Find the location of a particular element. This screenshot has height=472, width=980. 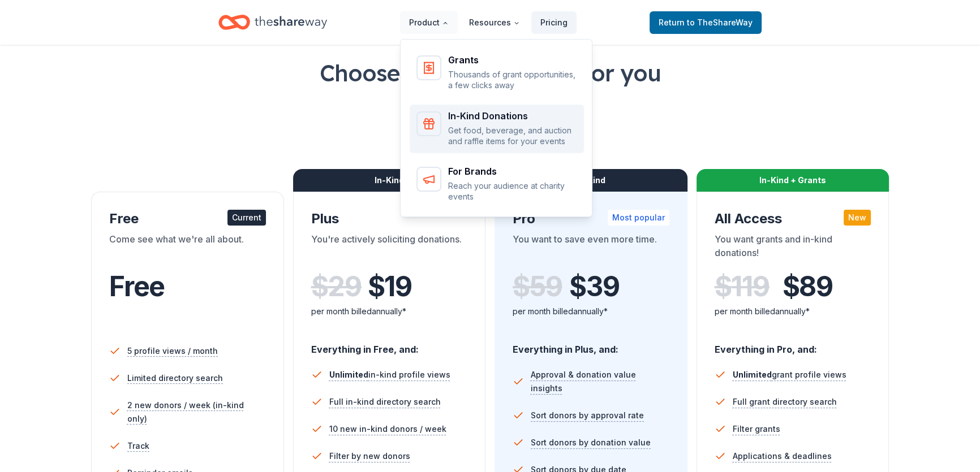

div: Plus is located at coordinates (389, 219).